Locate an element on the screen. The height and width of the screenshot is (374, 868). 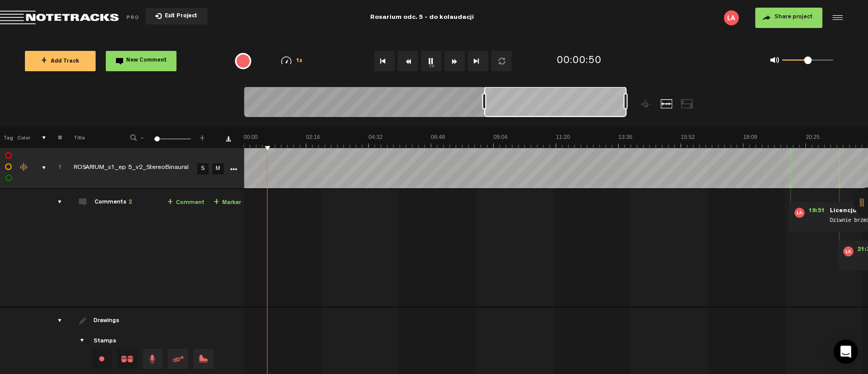
div: Change the color of the waveform is located at coordinates (24, 167).